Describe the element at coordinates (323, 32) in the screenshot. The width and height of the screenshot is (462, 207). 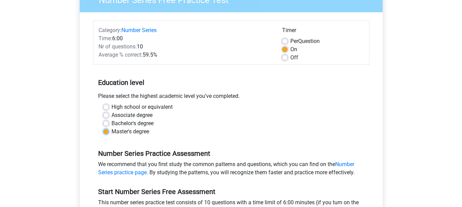
I see `div: Timer` at that location.